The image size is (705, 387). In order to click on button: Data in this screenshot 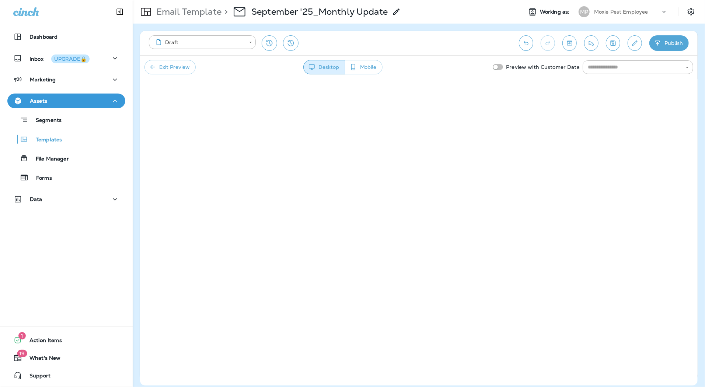, I will do `click(66, 199)`.